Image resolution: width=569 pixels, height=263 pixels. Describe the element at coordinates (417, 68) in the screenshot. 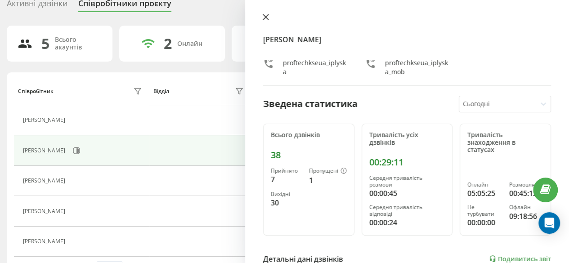

I see `div: proftechkseua_iplyska_mob` at that location.